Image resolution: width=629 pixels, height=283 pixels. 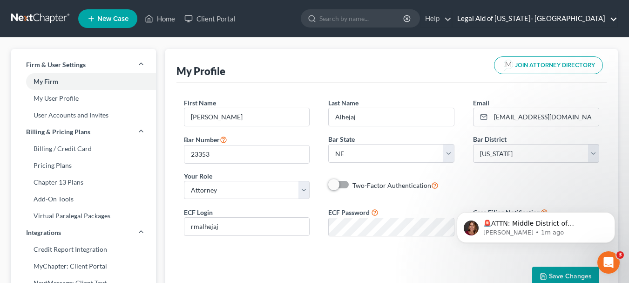 I want to click on input: Enter email..., so click(x=545, y=117).